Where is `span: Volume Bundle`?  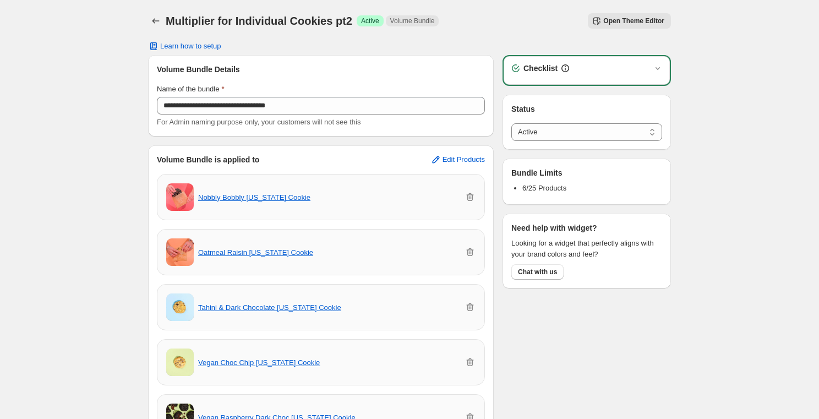 span: Volume Bundle is located at coordinates (412, 21).